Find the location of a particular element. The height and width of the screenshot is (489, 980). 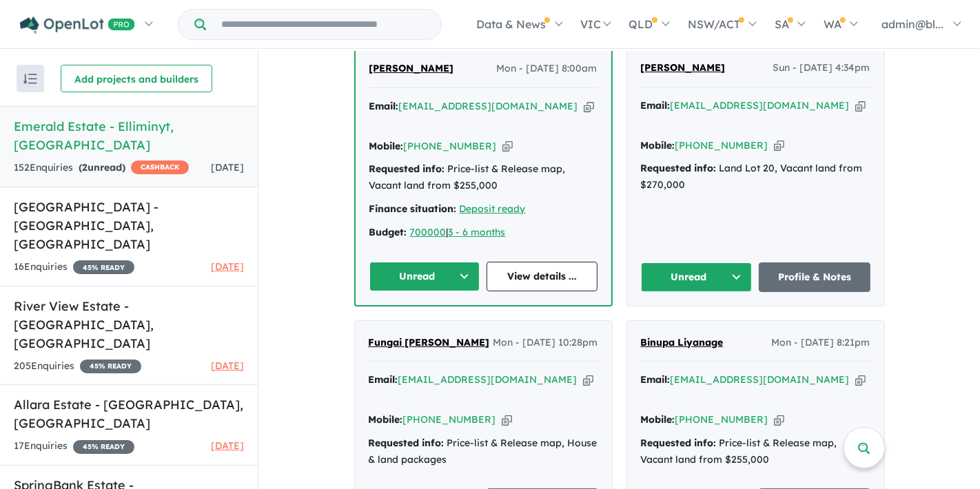

span: 2 is located at coordinates (85, 167).